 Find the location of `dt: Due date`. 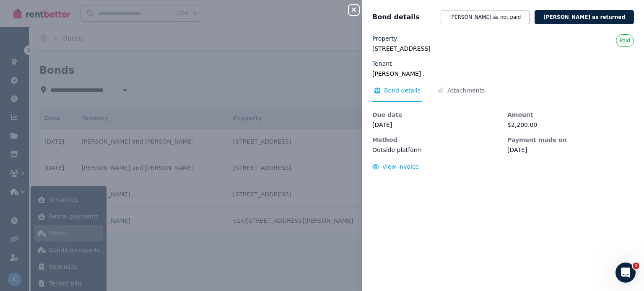

dt: Due date is located at coordinates (435, 115).